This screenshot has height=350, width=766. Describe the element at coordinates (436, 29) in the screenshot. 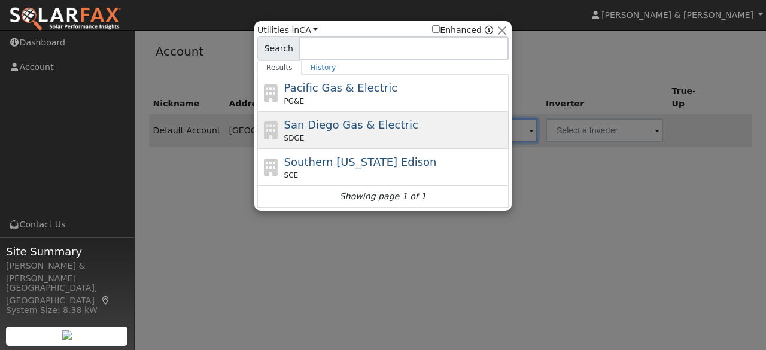

I see `input: Enhanced` at that location.